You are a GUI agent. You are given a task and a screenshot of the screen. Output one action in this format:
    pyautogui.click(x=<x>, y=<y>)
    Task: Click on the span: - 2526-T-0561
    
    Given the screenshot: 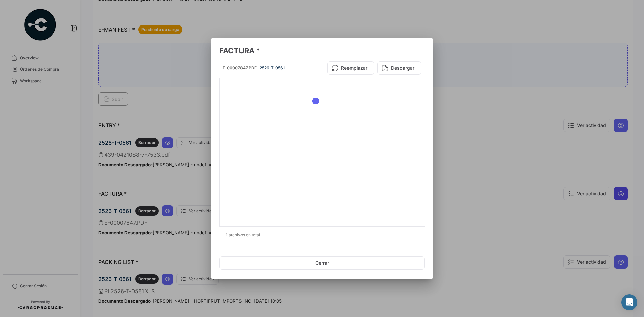 What is the action you would take?
    pyautogui.click(x=271, y=68)
    